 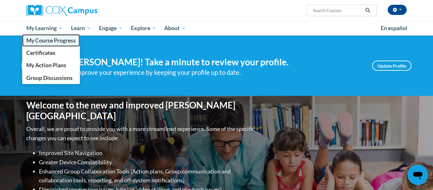 I want to click on span: Engage, so click(x=111, y=28).